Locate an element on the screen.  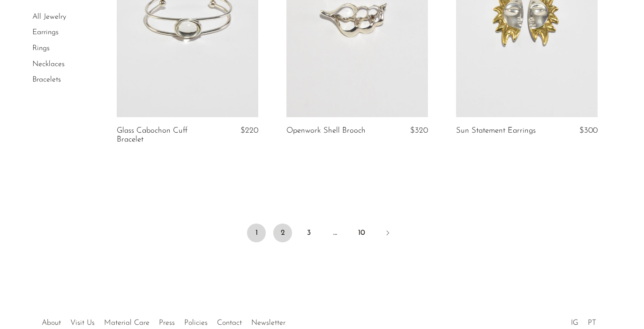
a: Earrings is located at coordinates (46, 33).